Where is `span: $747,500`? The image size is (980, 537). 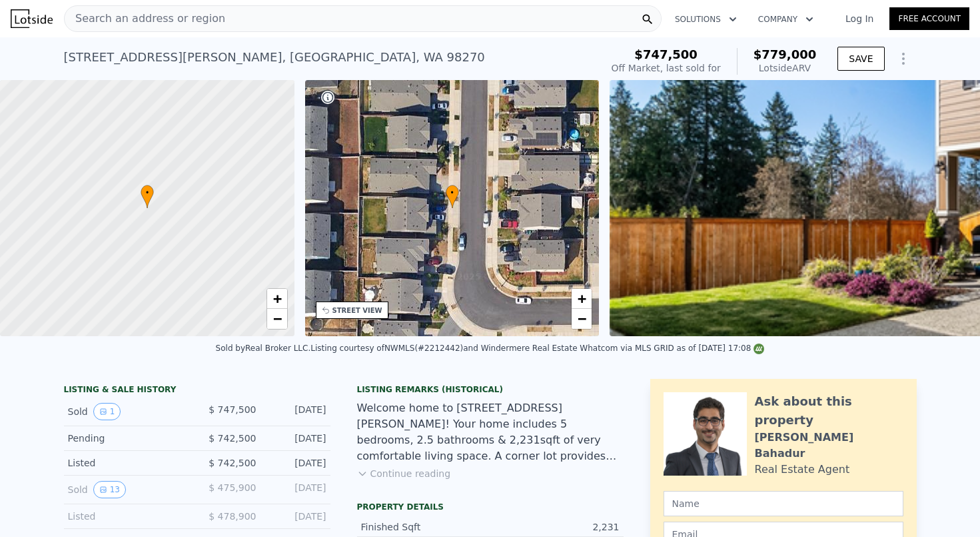 span: $747,500 is located at coordinates (665, 54).